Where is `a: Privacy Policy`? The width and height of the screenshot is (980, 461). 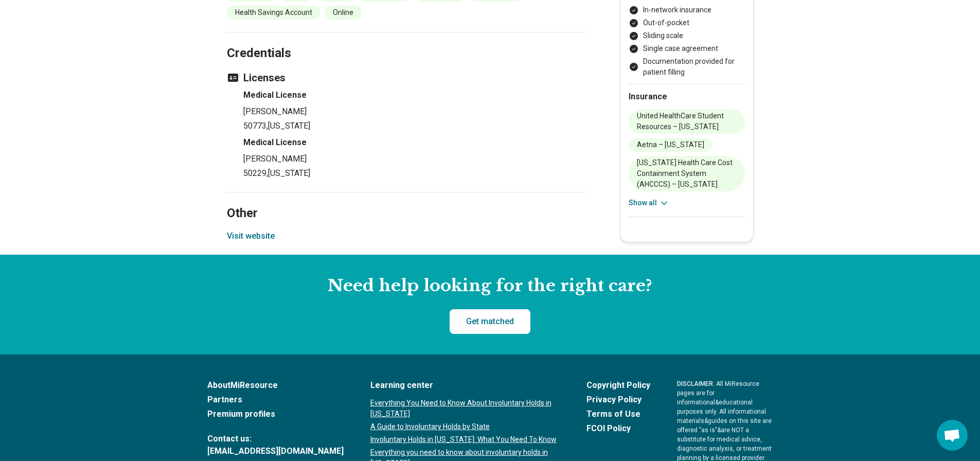
a: Privacy Policy is located at coordinates (619, 399).